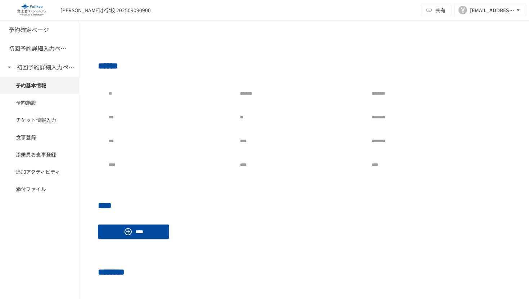 The height and width of the screenshot is (299, 529). I want to click on span: 共有, so click(441, 10).